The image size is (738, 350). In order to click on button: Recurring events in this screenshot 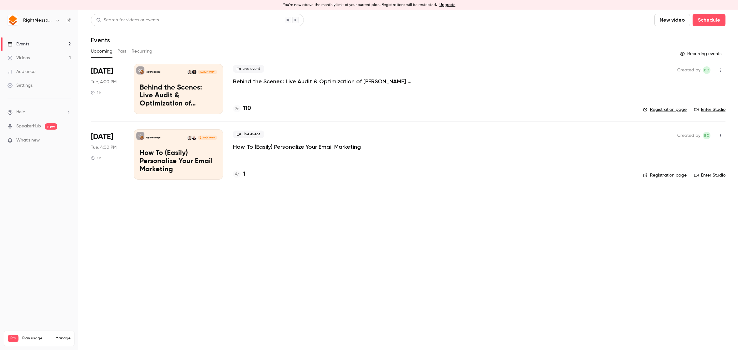, I will do `click(701, 54)`.